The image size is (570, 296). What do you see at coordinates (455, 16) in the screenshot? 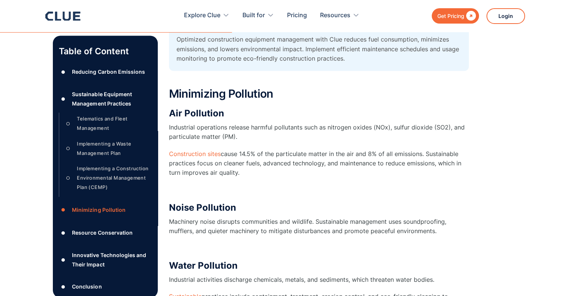
I see `a: Get Pricing` at bounding box center [455, 16].